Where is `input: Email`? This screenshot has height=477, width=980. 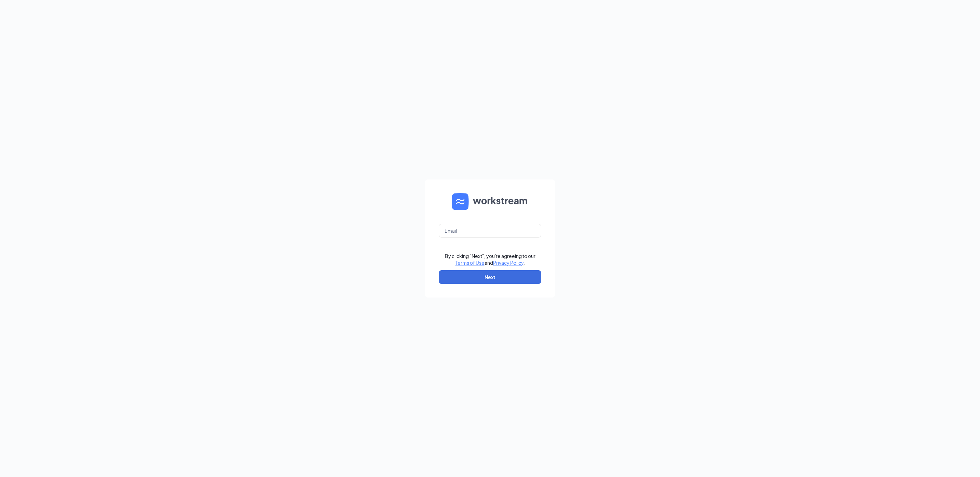 input: Email is located at coordinates (490, 231).